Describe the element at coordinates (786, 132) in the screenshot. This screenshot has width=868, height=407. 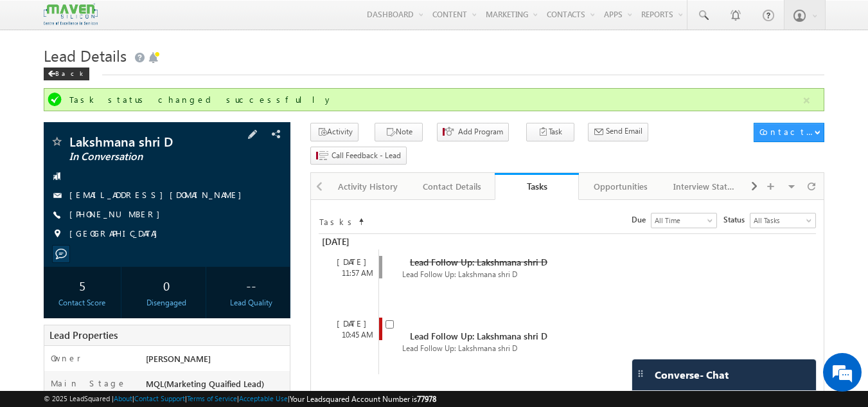
I see `div: Contact Actions` at that location.